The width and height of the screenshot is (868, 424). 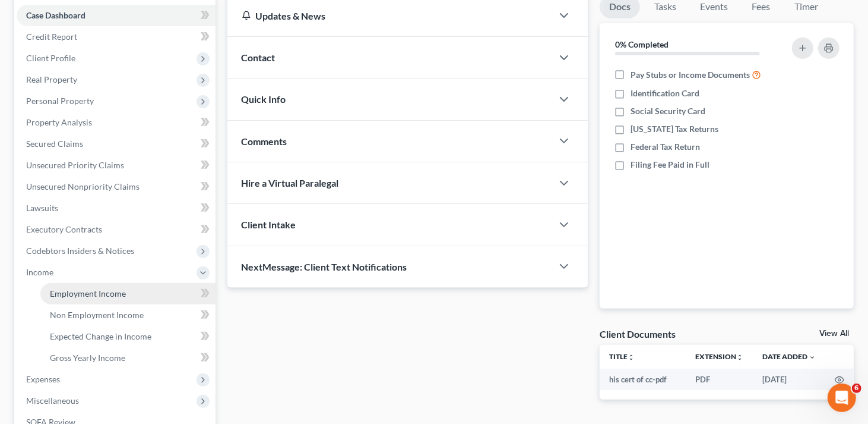 What do you see at coordinates (81, 251) in the screenshot?
I see `span: Codebtors Insiders & Notices` at bounding box center [81, 251].